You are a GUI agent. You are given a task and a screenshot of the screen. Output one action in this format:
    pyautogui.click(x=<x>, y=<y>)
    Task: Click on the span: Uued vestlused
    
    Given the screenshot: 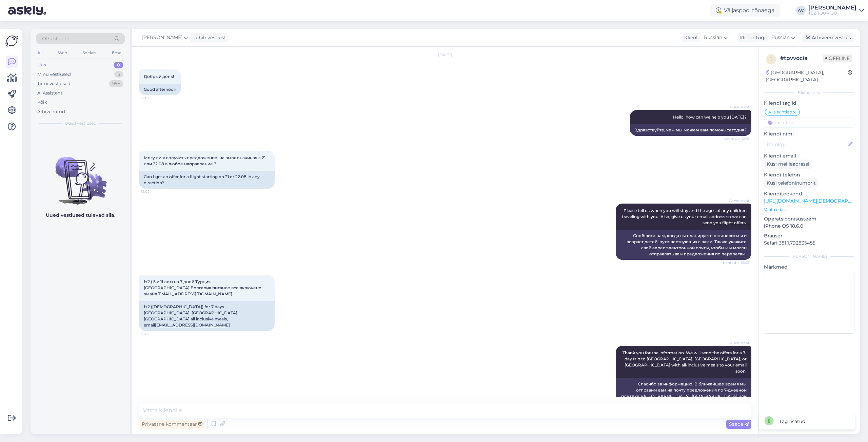 What is the action you would take?
    pyautogui.click(x=81, y=123)
    